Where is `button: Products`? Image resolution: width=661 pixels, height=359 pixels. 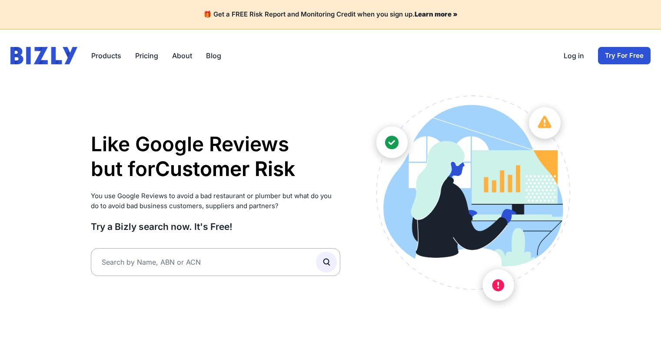 button: Products is located at coordinates (106, 56).